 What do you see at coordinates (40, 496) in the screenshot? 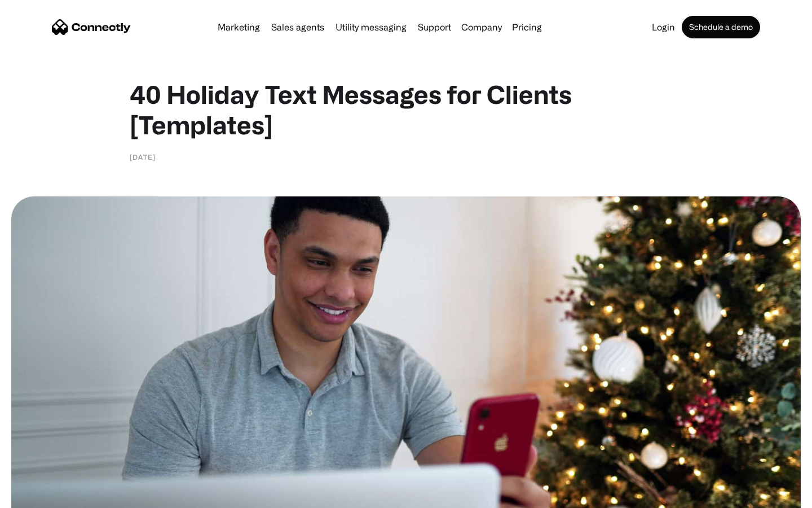
I see `aside: Language selected: English` at bounding box center [40, 496].